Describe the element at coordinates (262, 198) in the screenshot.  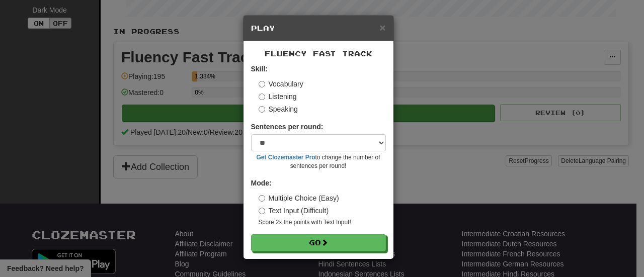
I see `input: Multiple Choice (Easy)` at that location.